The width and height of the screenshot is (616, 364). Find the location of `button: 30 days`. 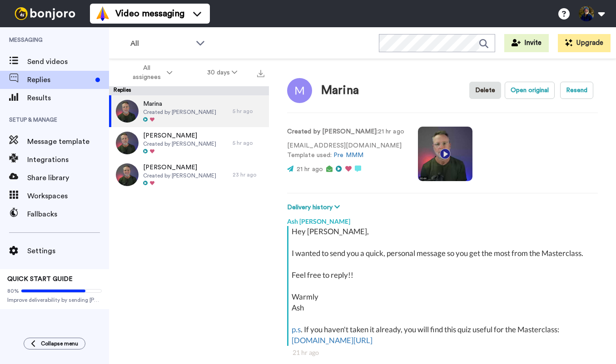

button: 30 days is located at coordinates (222, 72).